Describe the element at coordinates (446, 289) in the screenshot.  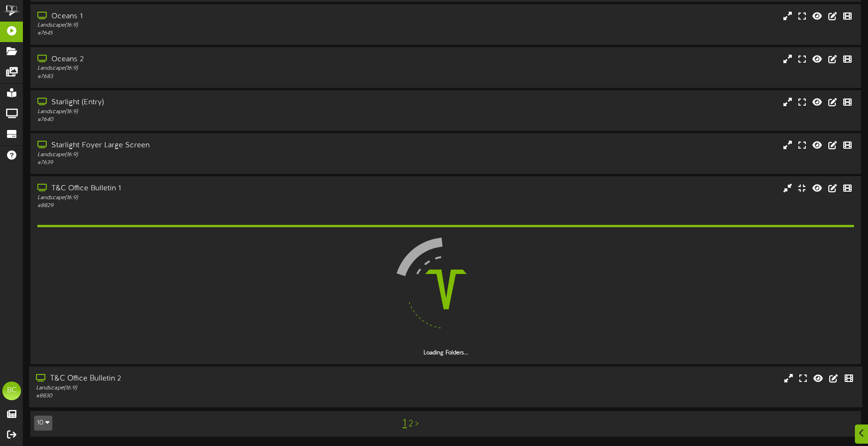
I see `img: loading-spinner-4.png` at that location.